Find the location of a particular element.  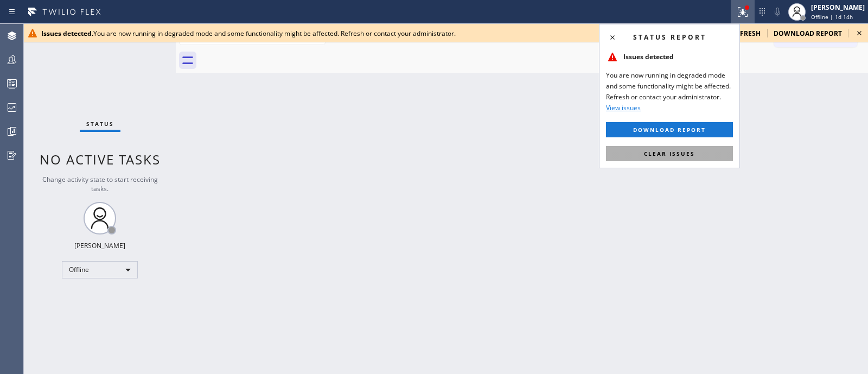

button: Mute is located at coordinates (777, 12).